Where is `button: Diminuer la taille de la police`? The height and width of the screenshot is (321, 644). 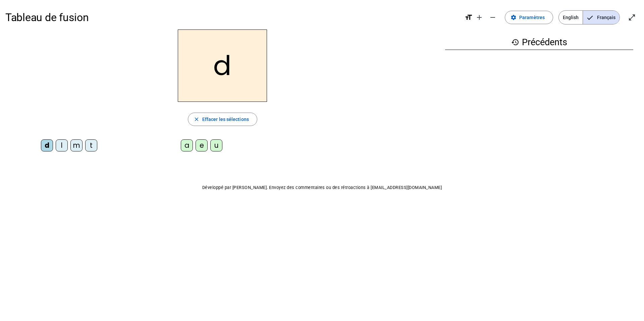
button: Diminuer la taille de la police is located at coordinates (493, 17).